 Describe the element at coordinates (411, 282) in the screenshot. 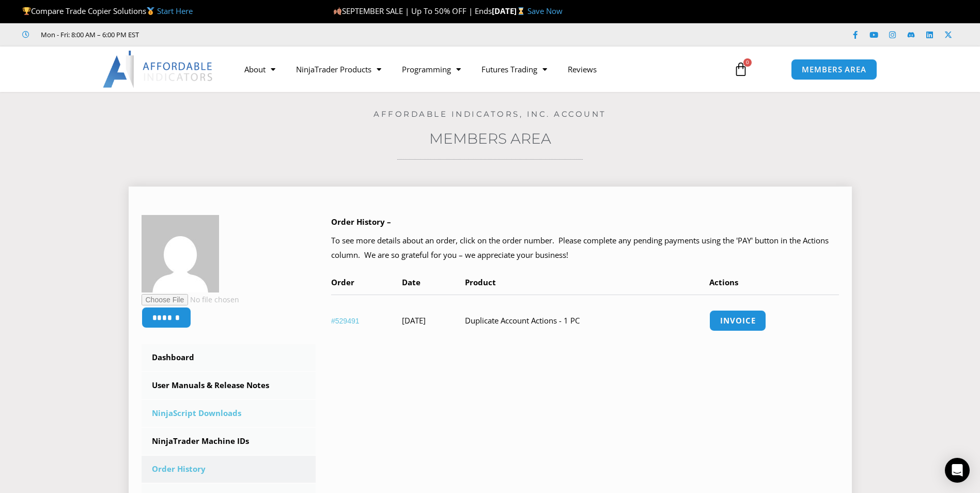

I see `span: Date` at that location.